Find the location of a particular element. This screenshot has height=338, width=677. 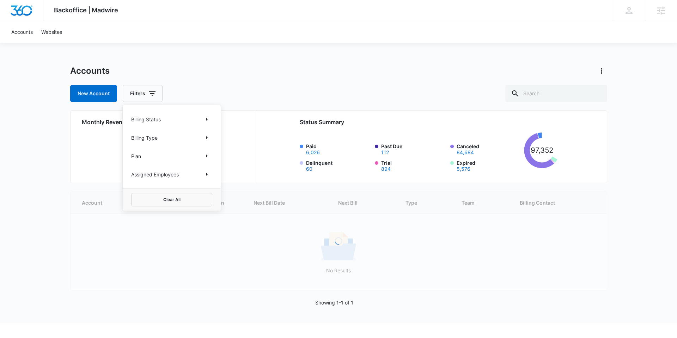

button: Trial is located at coordinates (386, 169).